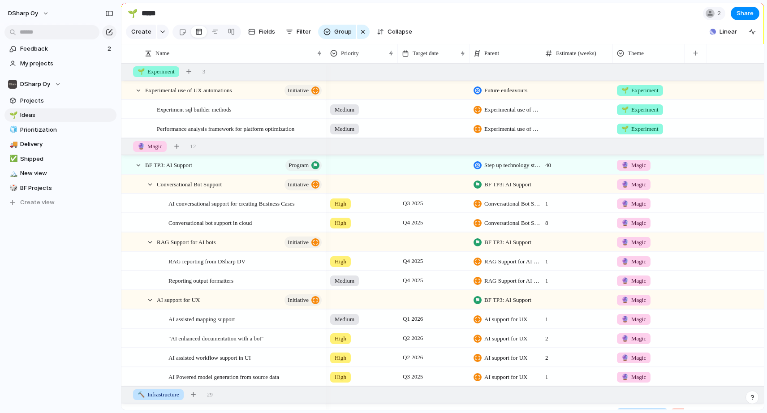 Image resolution: width=767 pixels, height=413 pixels. What do you see at coordinates (61, 115) in the screenshot?
I see `div: 🌱Ideas` at bounding box center [61, 115].